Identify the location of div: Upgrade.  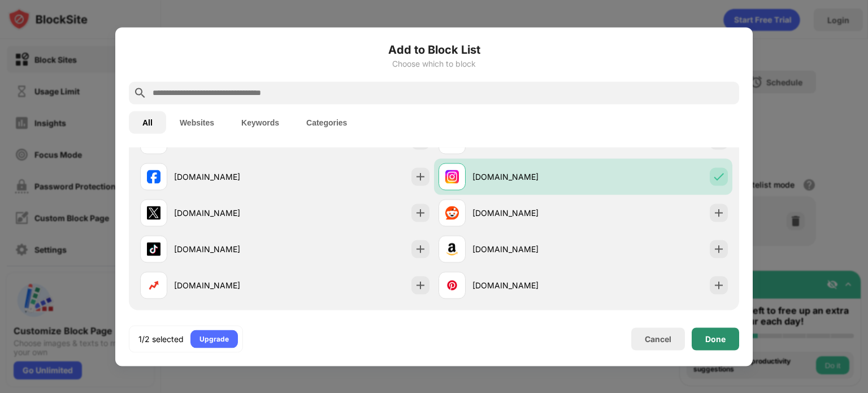
(214, 338).